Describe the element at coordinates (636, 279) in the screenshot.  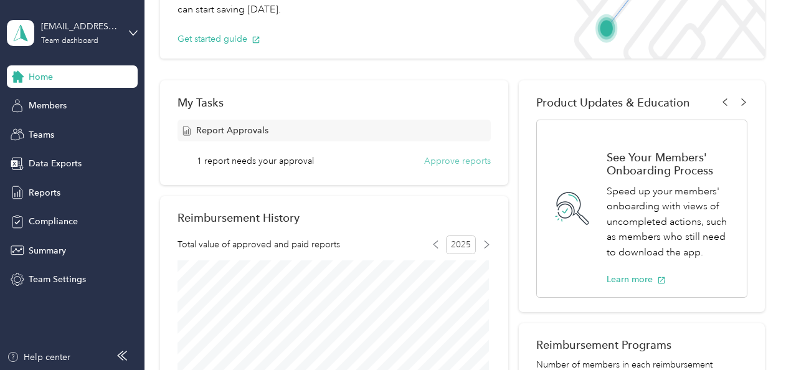
I see `button: Learn more` at that location.